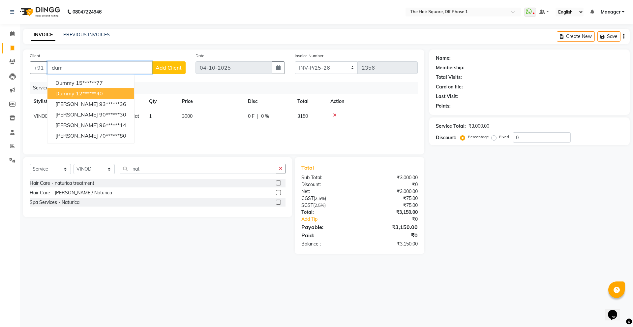 This screenshot has height=327, width=633. I want to click on span: Manager, so click(610, 12).